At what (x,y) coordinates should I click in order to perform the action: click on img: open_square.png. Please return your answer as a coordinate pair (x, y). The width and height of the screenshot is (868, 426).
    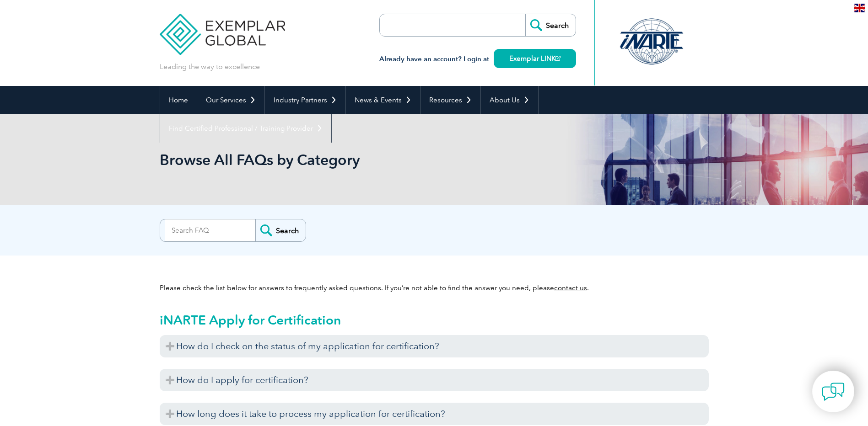
    Looking at the image, I should click on (557, 58).